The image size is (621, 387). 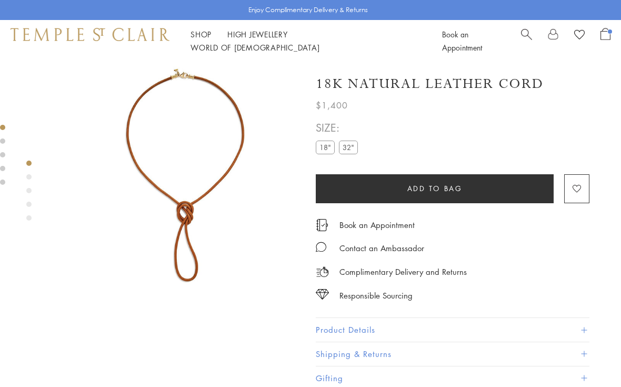 I want to click on a: Open Shopping Bag, so click(x=605, y=41).